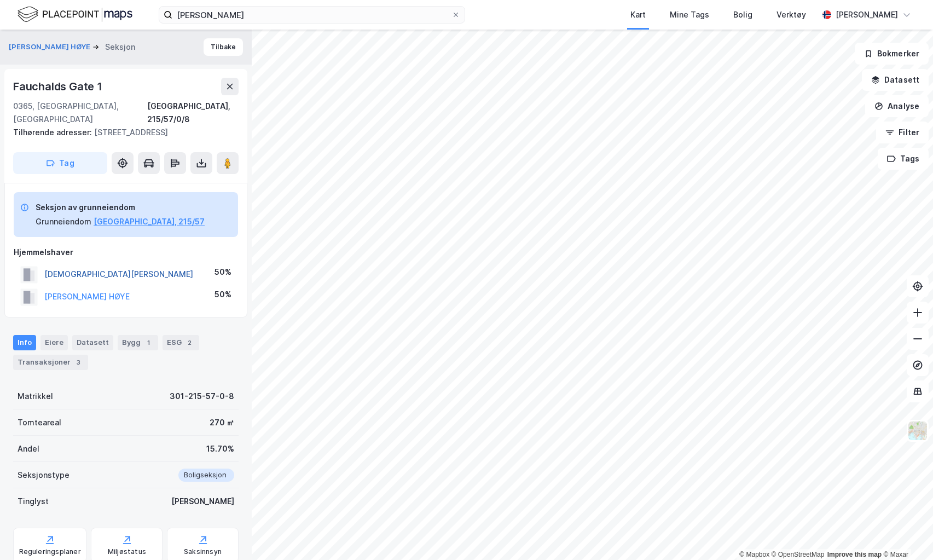  What do you see at coordinates (220, 449) in the screenshot?
I see `div: 15.70%` at bounding box center [220, 449].